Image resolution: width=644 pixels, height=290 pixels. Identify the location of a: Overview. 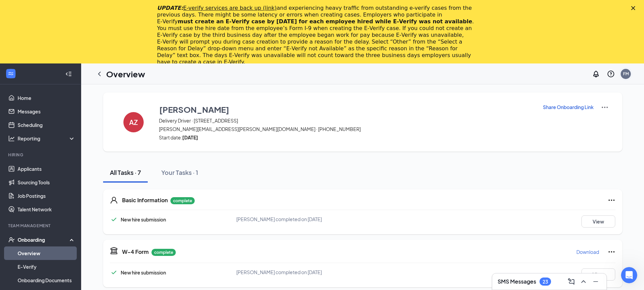
(46, 253).